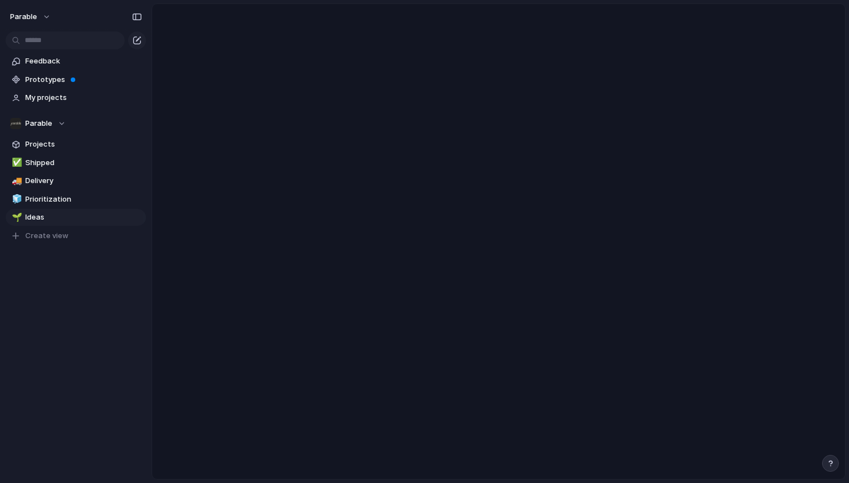 This screenshot has height=483, width=849. Describe the element at coordinates (76, 163) in the screenshot. I see `a: ✅Shipped` at that location.